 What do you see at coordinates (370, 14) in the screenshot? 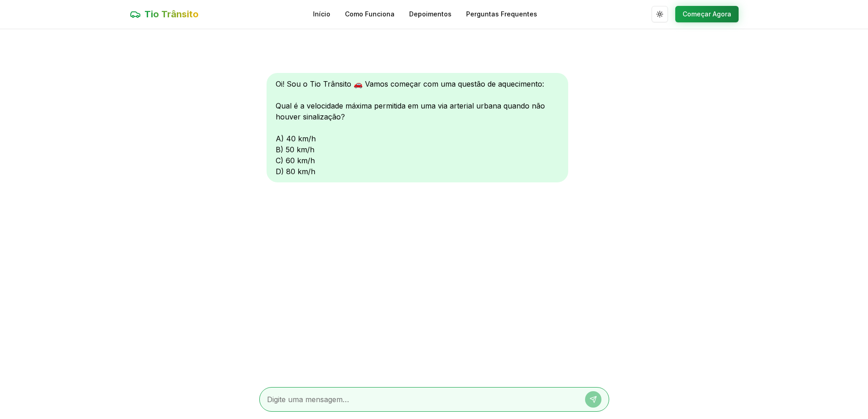
I see `a: Como Funciona` at bounding box center [370, 14].